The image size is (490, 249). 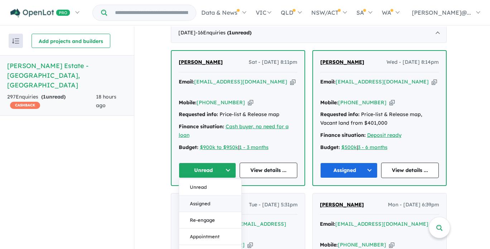 I want to click on u: Cash buyer, no need for a loan, so click(x=233, y=131).